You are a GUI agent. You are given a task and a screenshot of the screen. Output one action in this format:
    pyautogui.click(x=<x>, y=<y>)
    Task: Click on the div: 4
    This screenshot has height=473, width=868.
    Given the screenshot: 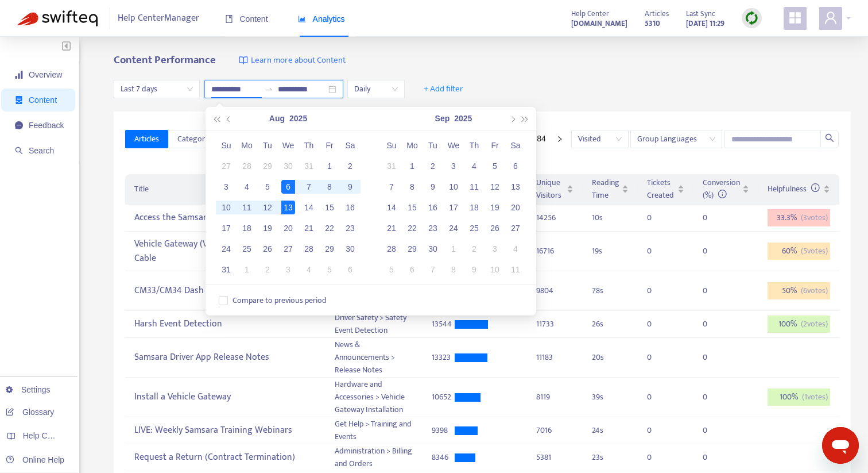 What is the action you would take?
    pyautogui.click(x=474, y=166)
    